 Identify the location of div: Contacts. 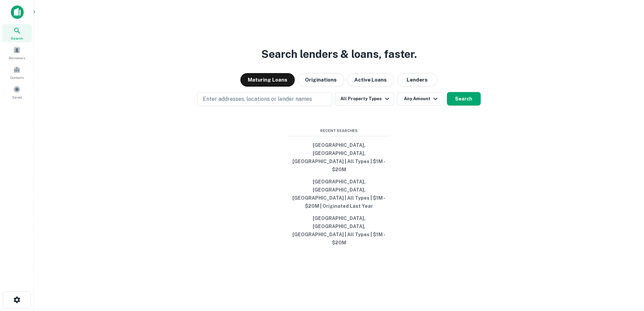
(17, 73).